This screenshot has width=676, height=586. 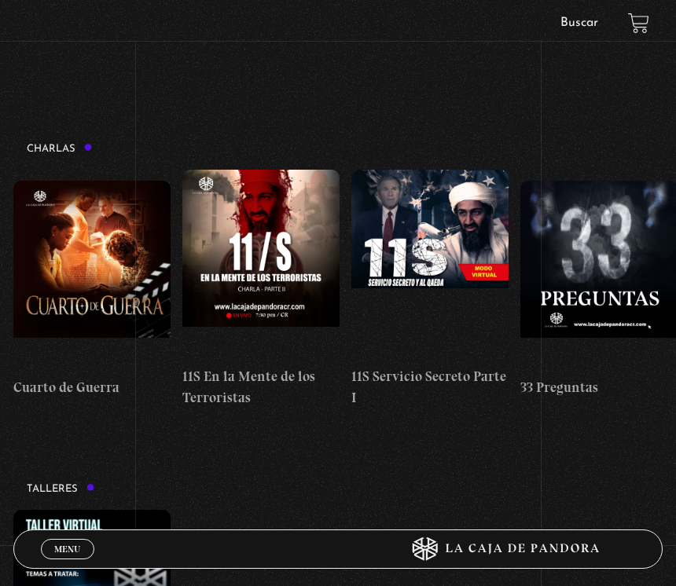 I want to click on a: 11S En la Mente de los Terroristas, so click(x=261, y=289).